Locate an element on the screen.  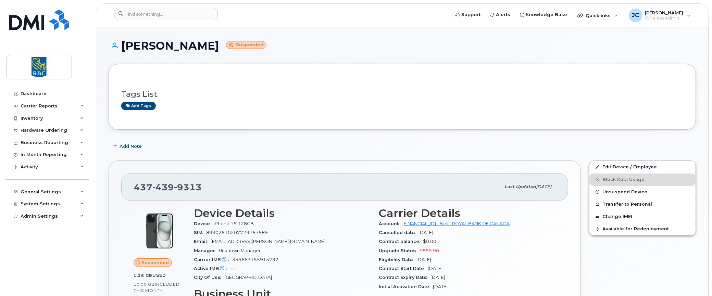
span: $0.00 is located at coordinates (430, 241).